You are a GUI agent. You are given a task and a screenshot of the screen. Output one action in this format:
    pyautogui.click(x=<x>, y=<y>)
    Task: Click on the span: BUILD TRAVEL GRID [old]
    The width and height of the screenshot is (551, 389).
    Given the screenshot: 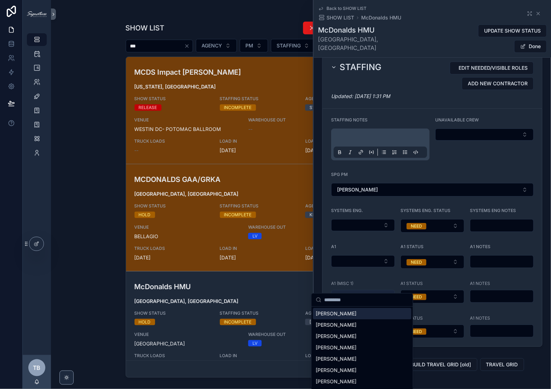 What is the action you would take?
    pyautogui.click(x=441, y=365)
    